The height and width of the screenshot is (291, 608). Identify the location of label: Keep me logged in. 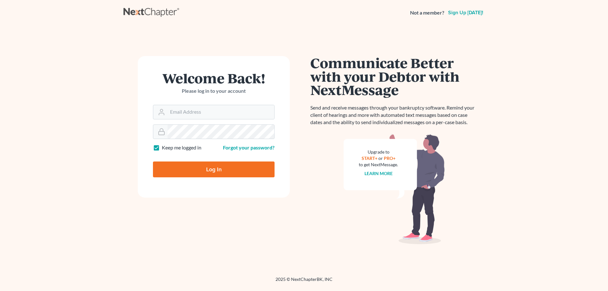
(181, 148).